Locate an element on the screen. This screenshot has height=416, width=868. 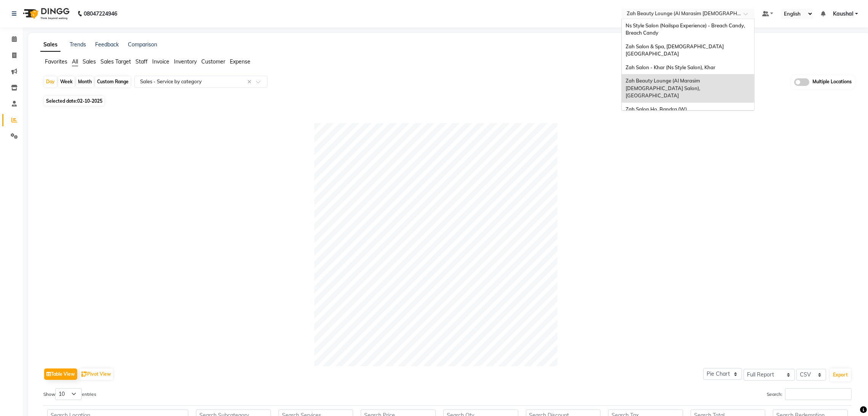
a: Sales is located at coordinates (50, 45).